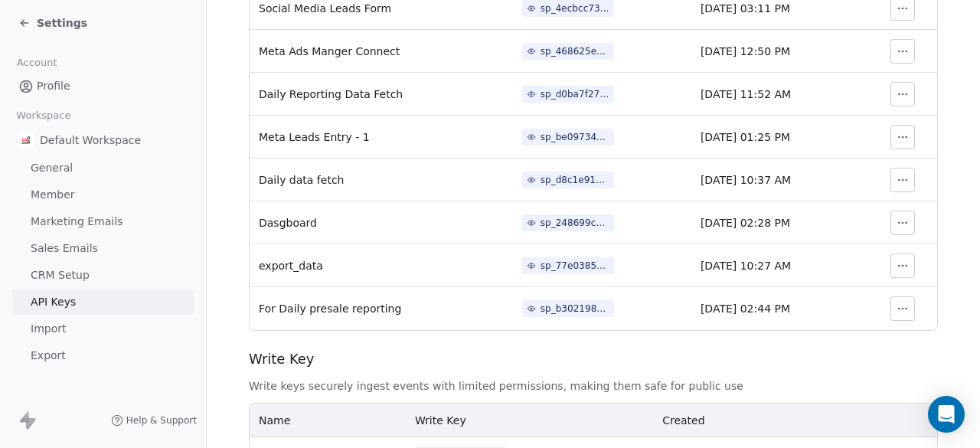 The height and width of the screenshot is (448, 980). What do you see at coordinates (287, 223) in the screenshot?
I see `span: Dasgboard` at bounding box center [287, 223].